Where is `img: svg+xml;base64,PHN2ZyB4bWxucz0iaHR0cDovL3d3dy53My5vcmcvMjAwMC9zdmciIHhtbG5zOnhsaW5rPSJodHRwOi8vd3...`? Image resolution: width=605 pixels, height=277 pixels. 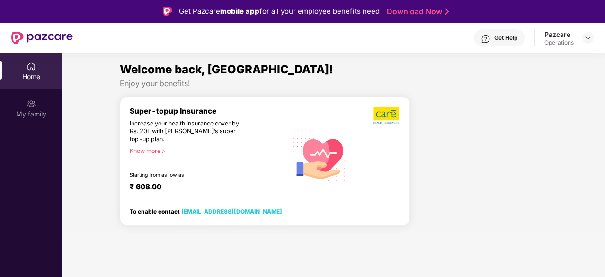 img: svg+xml;base64,PHN2ZyB4bWxucz0iaHR0cDovL3d3dy53My5vcmcvMjAwMC9zdmciIHhtbG5zOnhsaW5rPSJodHRwOi8vd3... is located at coordinates (321, 154).